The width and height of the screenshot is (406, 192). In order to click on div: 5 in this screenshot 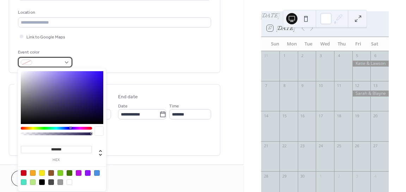, I will do `click(357, 56)`.